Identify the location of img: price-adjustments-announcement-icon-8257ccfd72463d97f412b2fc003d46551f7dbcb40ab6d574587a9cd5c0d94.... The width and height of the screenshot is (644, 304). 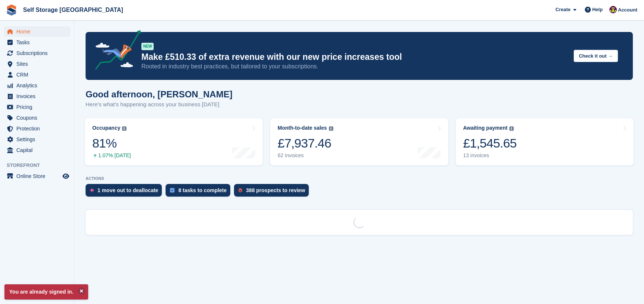
(115, 51).